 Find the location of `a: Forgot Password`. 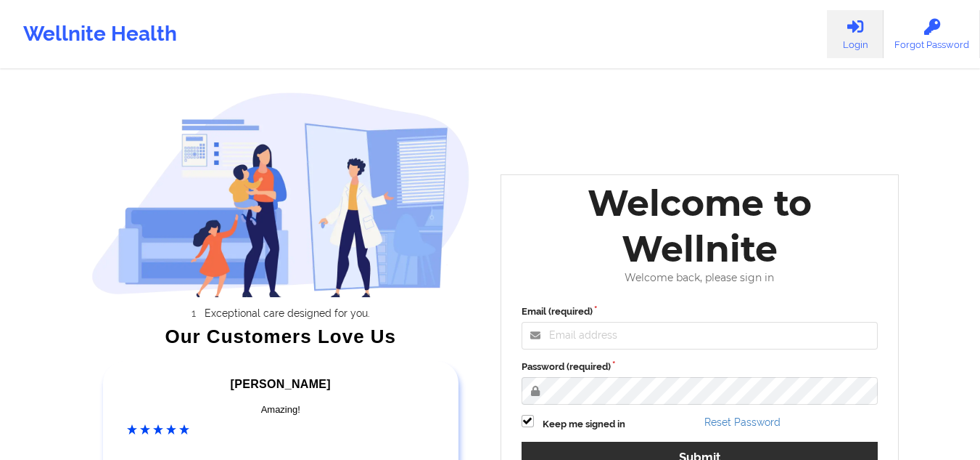

a: Forgot Password is located at coordinates (932, 34).